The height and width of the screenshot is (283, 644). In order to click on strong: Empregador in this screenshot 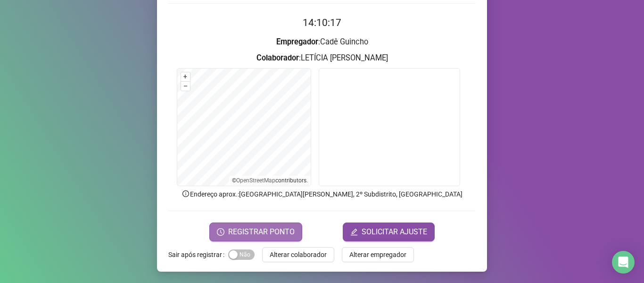, I will do `click(297, 41)`.